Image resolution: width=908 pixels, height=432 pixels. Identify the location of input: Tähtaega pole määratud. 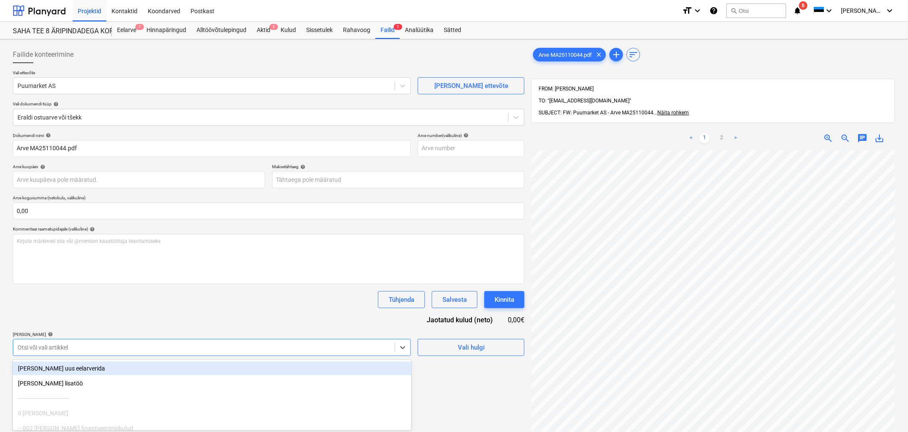
(398, 180).